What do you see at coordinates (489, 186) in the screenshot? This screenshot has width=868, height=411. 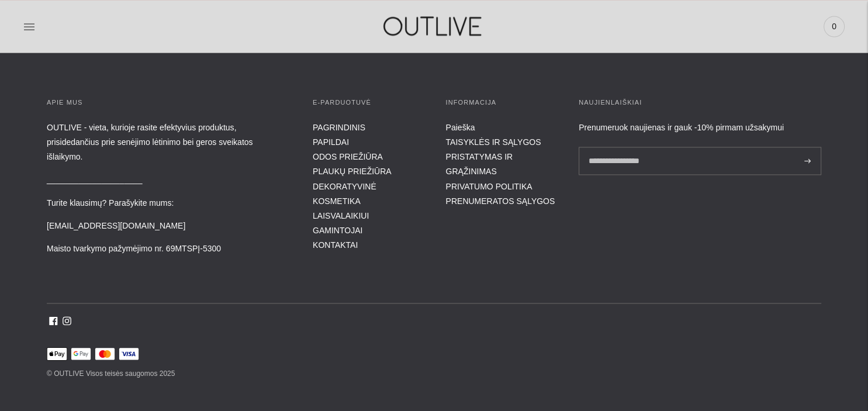 I see `a: PRIVATUMO POLITIKA` at bounding box center [489, 186].